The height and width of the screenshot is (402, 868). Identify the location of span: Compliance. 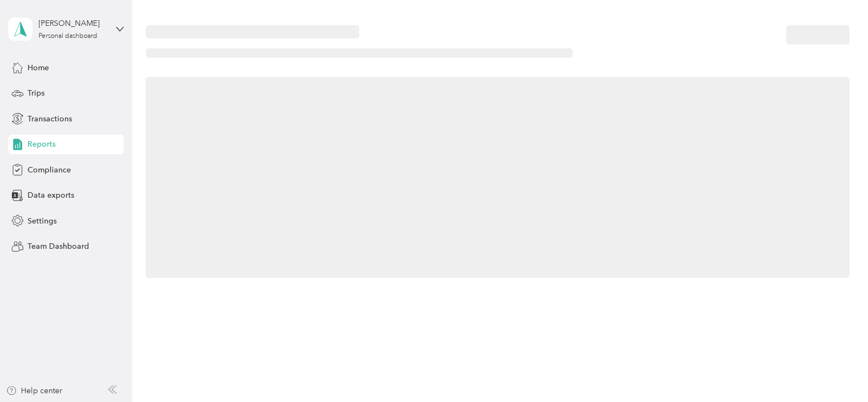
(49, 170).